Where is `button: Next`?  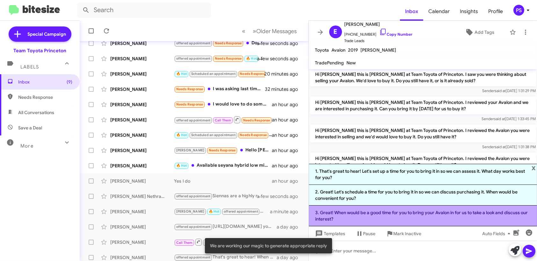 button: Next is located at coordinates (275, 31).